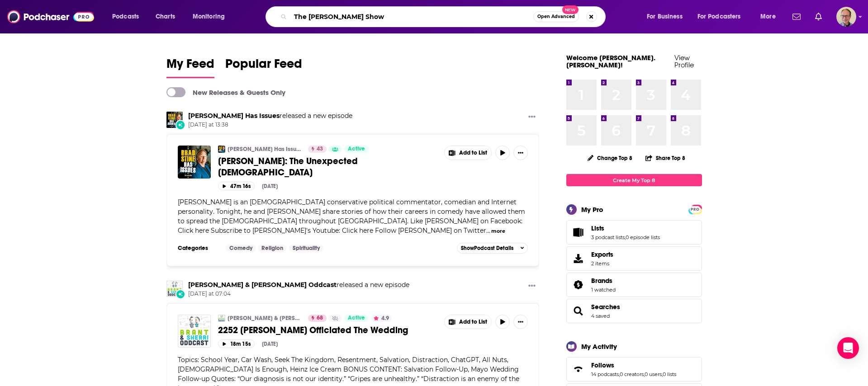  What do you see at coordinates (356, 318) in the screenshot?
I see `span: Active` at bounding box center [356, 318].